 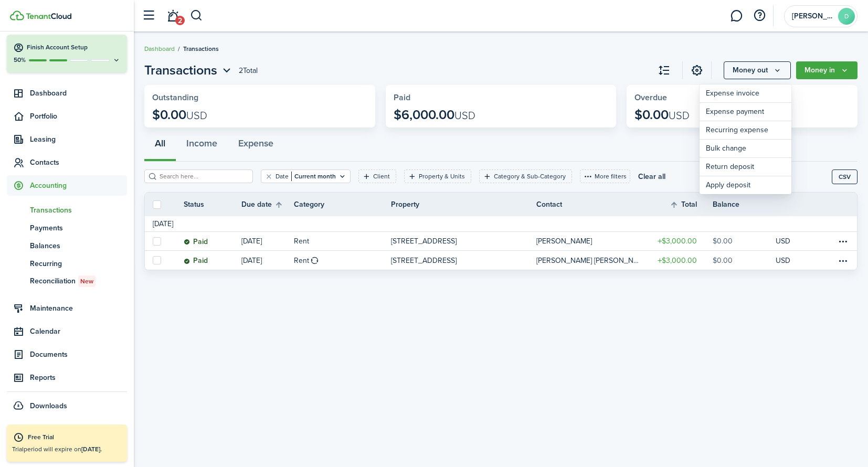 I want to click on span: 2, so click(x=180, y=20).